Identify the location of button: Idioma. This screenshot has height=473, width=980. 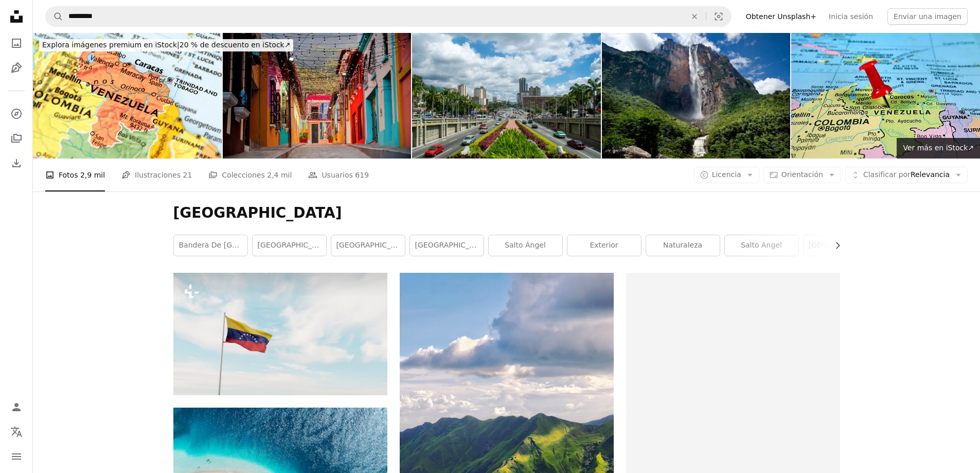
(17, 431).